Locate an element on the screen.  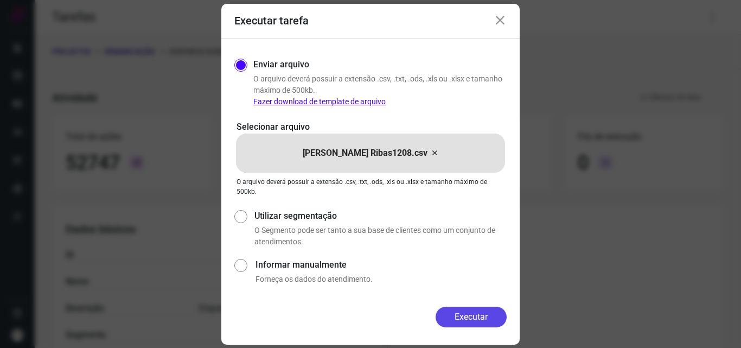
p: O Segmento pode ser tanto a sua base de clientes como um conjunto de atendimentos. is located at coordinates (380, 236).